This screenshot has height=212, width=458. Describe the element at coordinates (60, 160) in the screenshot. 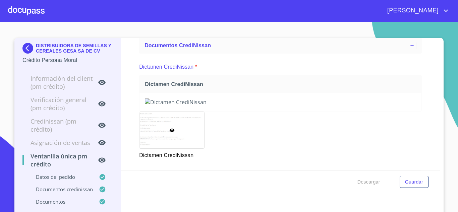

I see `p: Ventanilla única PM crédito` at that location.